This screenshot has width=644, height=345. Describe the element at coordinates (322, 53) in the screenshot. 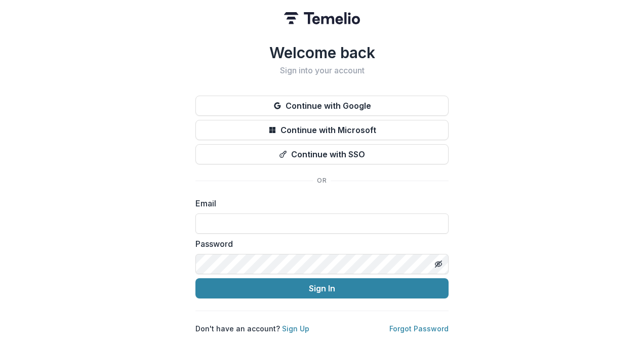

I see `h1: Welcome back` at that location.